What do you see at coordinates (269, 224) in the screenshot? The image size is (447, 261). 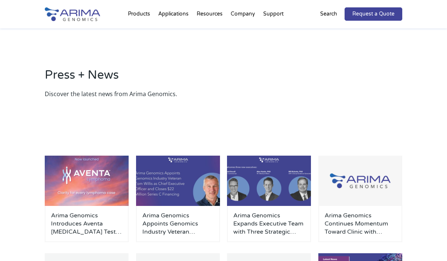 I see `h3: Arima Genomics Expands Executive Team with Three Strategic Hires to Advance Clinical Applications...` at bounding box center [269, 224].